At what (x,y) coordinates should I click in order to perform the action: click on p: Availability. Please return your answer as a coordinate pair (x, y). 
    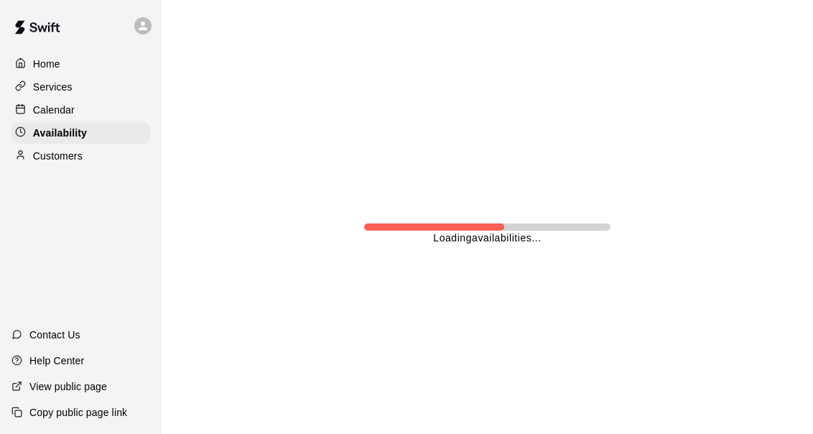
    Looking at the image, I should click on (60, 133).